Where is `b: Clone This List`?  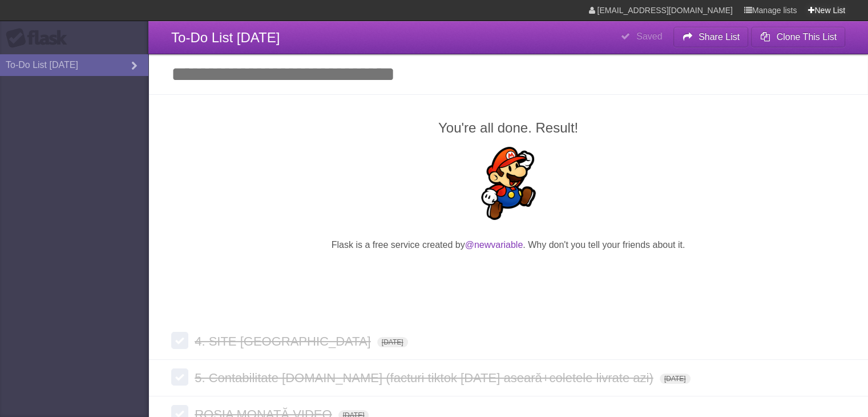
b: Clone This List is located at coordinates (806, 37).